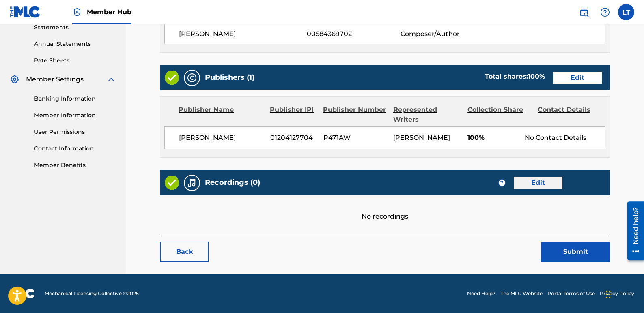 The height and width of the screenshot is (313, 644). What do you see at coordinates (521, 294) in the screenshot?
I see `a: The MLC Website` at bounding box center [521, 294].